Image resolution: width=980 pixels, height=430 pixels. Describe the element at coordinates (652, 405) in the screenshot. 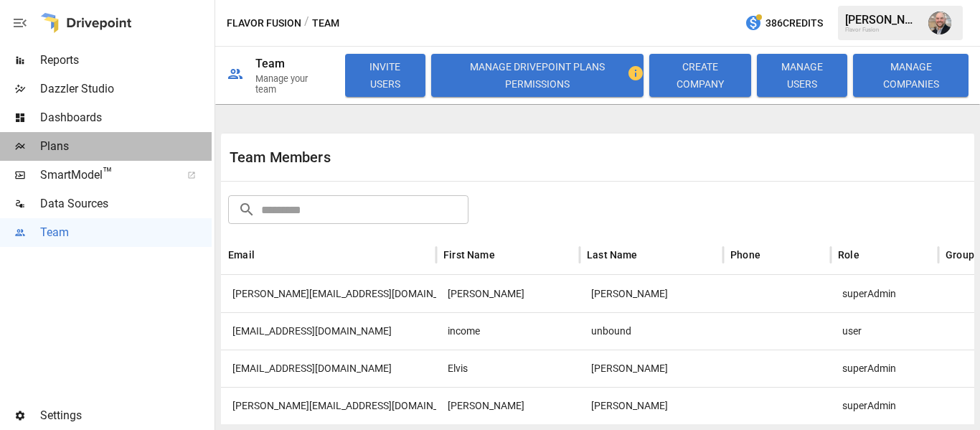

I see `div: Bogan` at that location.